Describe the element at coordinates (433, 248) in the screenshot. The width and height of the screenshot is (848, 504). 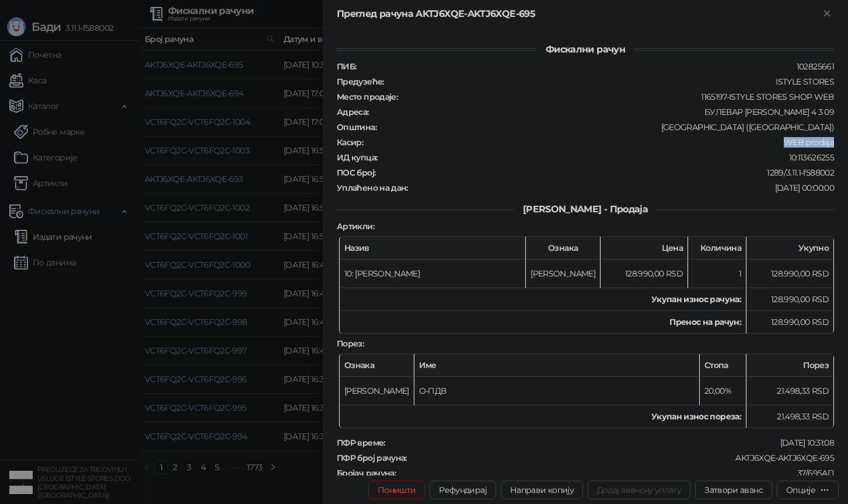
I see `th: Назив` at that location.